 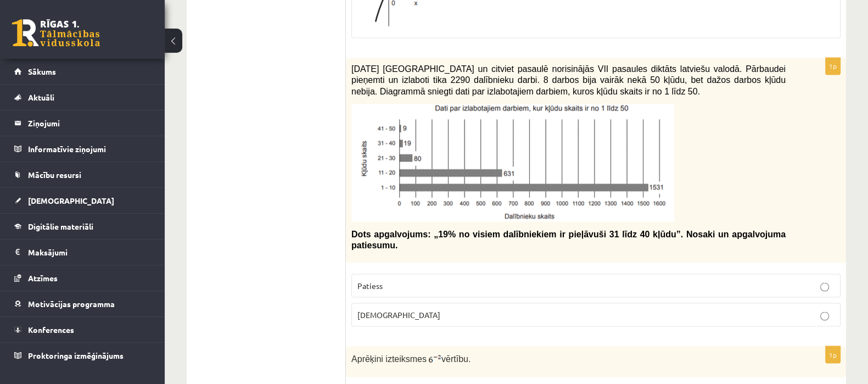 What do you see at coordinates (83, 278) in the screenshot?
I see `a: Atzīmes` at bounding box center [83, 278].